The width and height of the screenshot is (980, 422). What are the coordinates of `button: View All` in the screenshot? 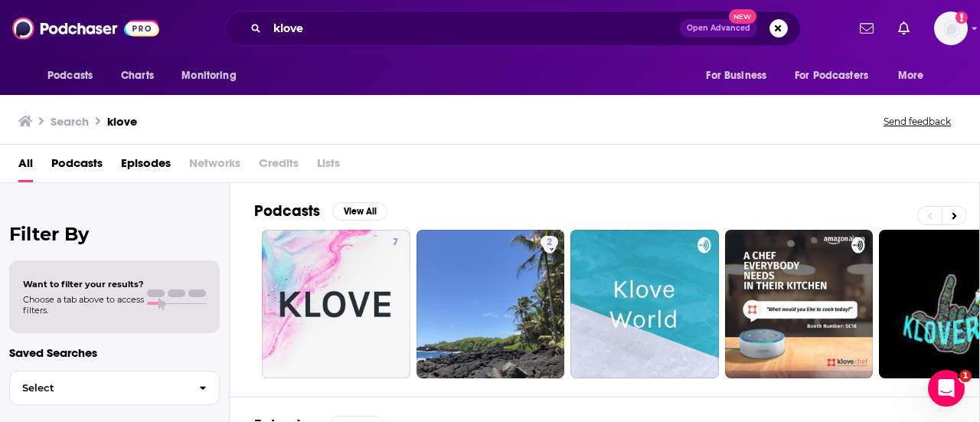 It's located at (360, 211).